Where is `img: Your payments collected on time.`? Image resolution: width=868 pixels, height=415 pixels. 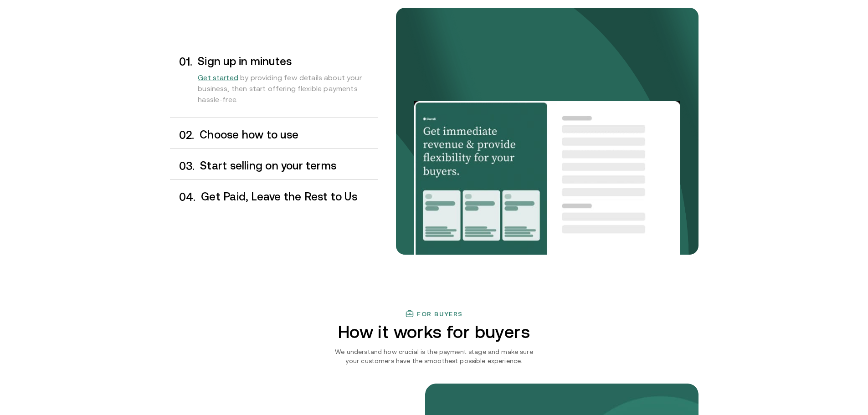 img: Your payments collected on time. is located at coordinates (548, 178).